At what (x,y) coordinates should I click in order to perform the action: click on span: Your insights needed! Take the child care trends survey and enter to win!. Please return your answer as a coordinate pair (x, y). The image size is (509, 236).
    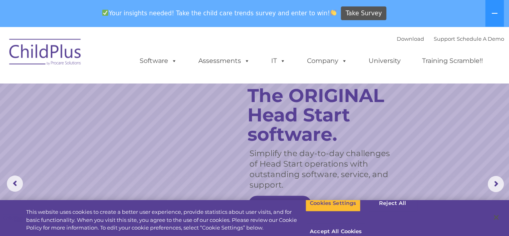
    Looking at the image, I should click on (219, 13).